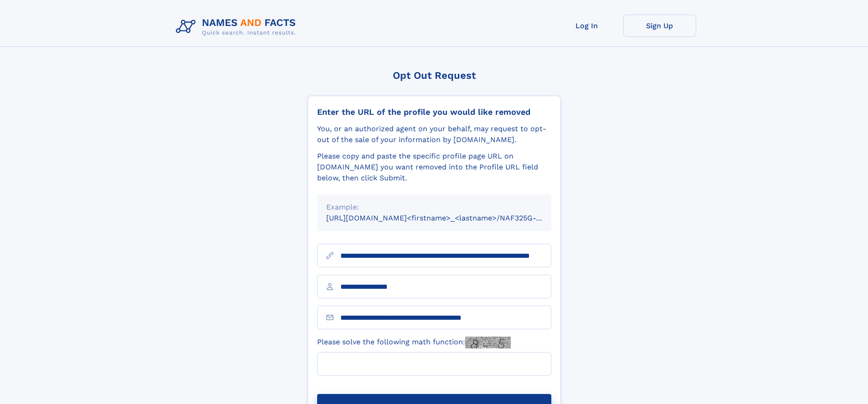  Describe the element at coordinates (434, 207) in the screenshot. I see `div: Example:` at that location.